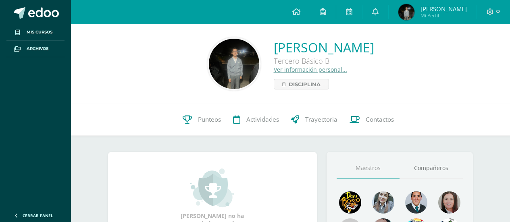  I want to click on a: Maestros, so click(368, 168).